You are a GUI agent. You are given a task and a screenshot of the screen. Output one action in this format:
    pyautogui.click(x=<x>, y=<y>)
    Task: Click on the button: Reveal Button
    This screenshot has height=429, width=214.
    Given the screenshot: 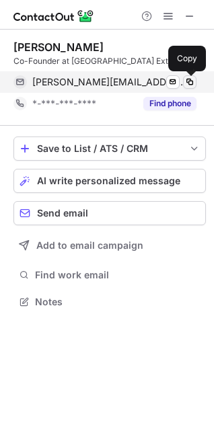 What is the action you would take?
    pyautogui.click(x=170, y=104)
    